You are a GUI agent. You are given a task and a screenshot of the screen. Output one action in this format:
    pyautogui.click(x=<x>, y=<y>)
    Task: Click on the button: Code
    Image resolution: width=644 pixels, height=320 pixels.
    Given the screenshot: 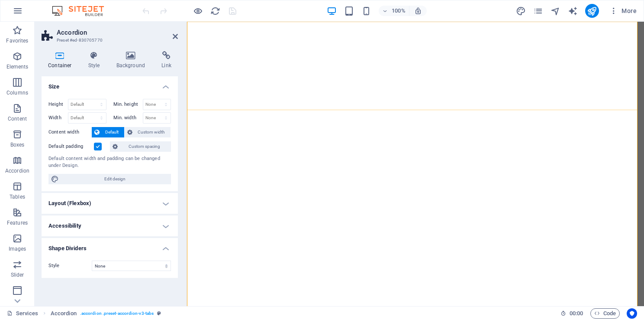 What is the action you would take?
    pyautogui.click(x=605, y=313)
    